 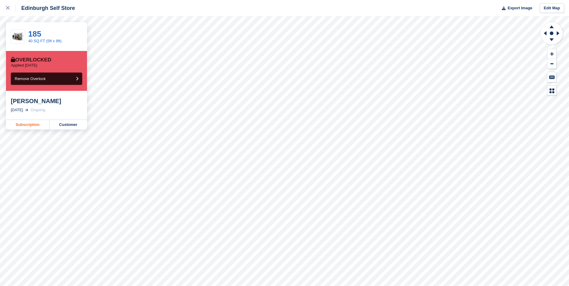 I want to click on div: Overlocked, so click(x=31, y=60).